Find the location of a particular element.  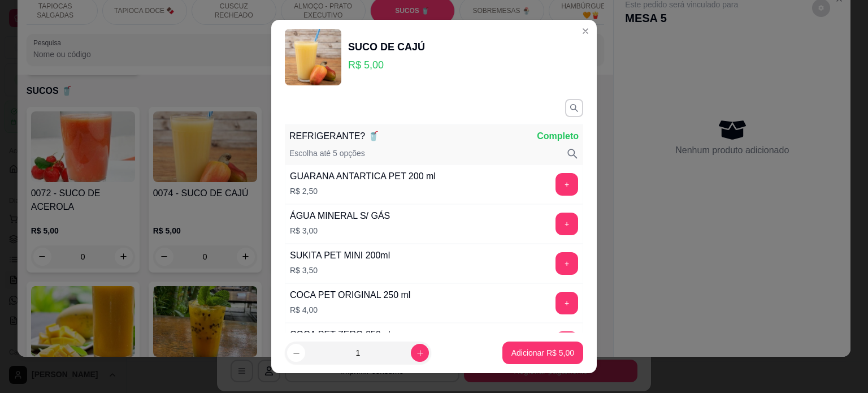

p: R$ 2,50 is located at coordinates (363, 191).